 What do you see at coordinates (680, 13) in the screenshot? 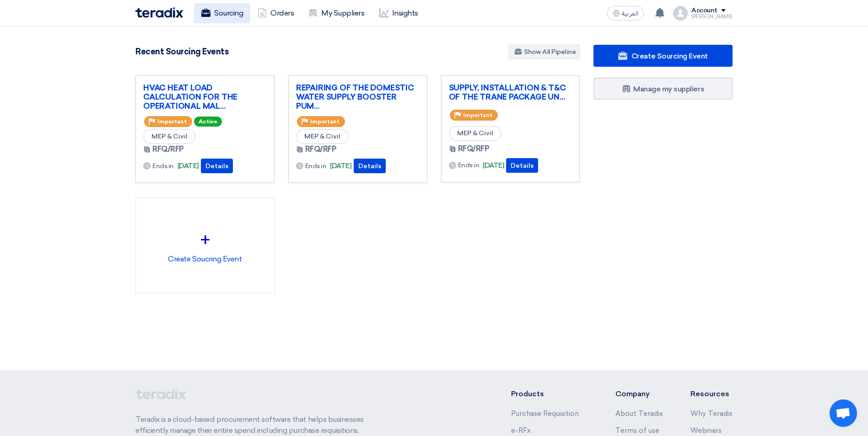
I see `img: profile_test.png` at bounding box center [680, 13].